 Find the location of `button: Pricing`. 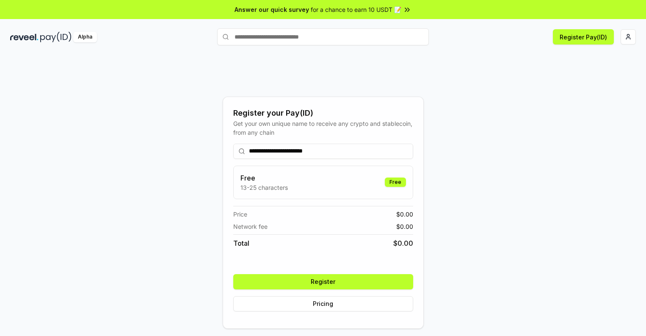

button: Pricing is located at coordinates (323, 303).